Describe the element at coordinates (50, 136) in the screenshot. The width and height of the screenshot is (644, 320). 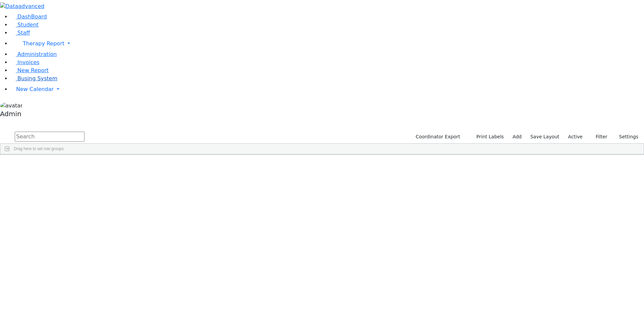
I see `input: Search` at that location.